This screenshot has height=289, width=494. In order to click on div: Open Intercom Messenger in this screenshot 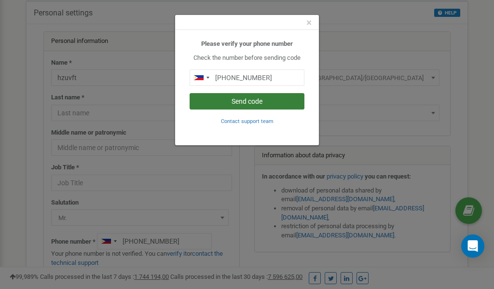, I will do `click(472, 246)`.